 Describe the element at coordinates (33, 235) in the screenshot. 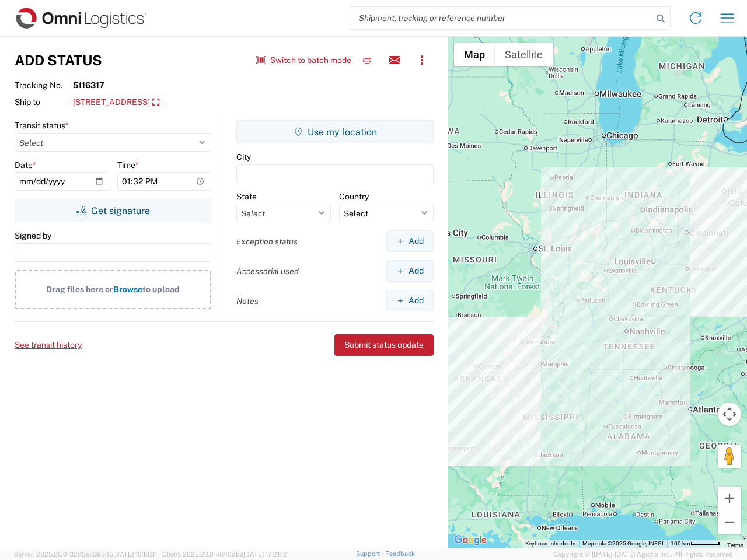

I see `label: Signed by` at that location.